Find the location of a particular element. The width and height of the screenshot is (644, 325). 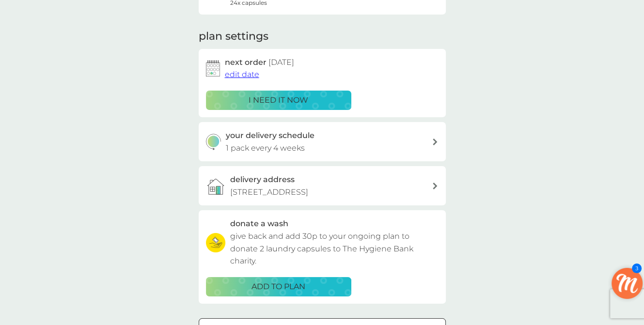

p: i need it now is located at coordinates (278, 101).